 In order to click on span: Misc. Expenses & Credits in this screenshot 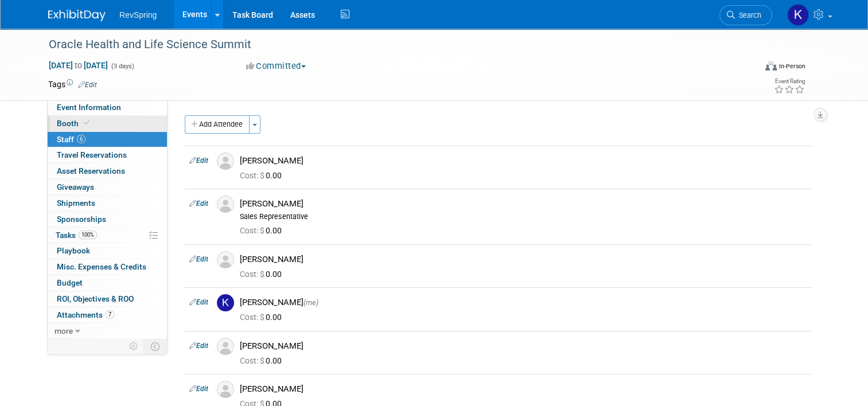, I will do `click(102, 267)`.